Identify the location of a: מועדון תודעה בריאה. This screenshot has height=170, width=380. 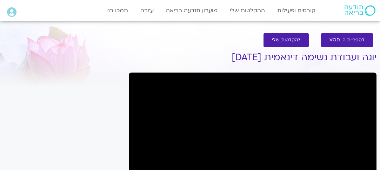
(191, 11).